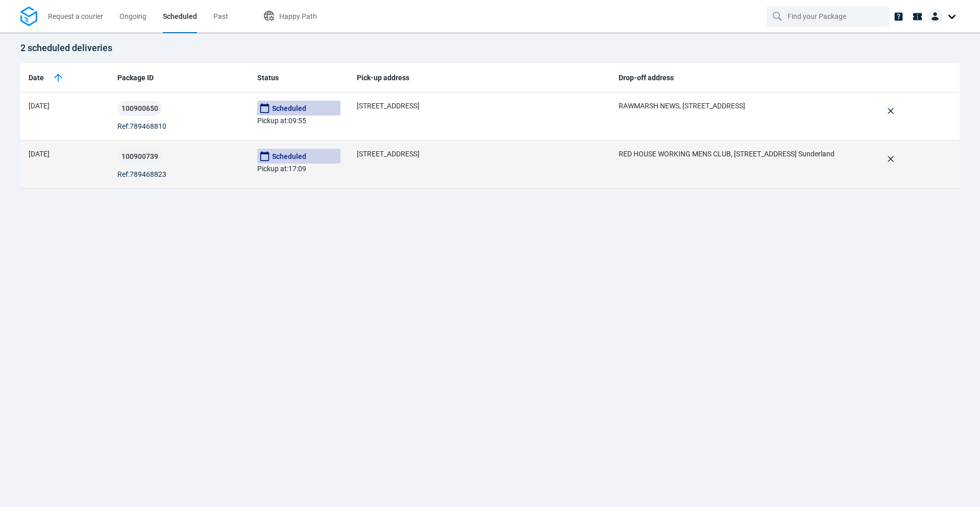  What do you see at coordinates (140, 109) in the screenshot?
I see `span: 100900650` at bounding box center [140, 109].